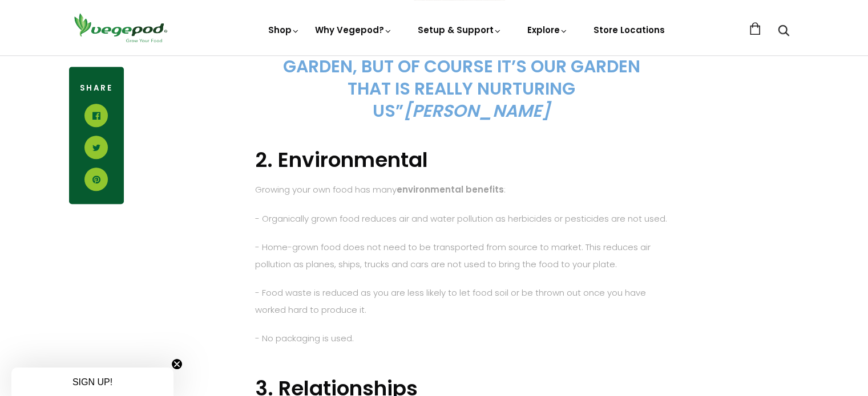  Describe the element at coordinates (460, 30) in the screenshot. I see `a: Setup & Support` at that location.